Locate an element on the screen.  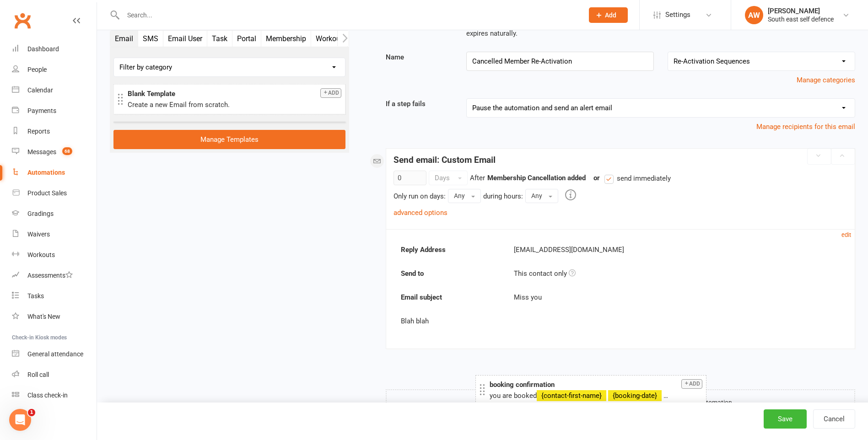
div: Waivers is located at coordinates (39, 234).